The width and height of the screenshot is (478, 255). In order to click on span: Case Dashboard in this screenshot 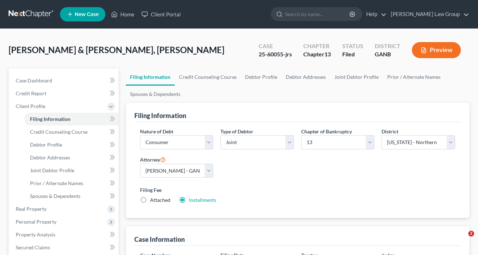, I will do `click(34, 80)`.